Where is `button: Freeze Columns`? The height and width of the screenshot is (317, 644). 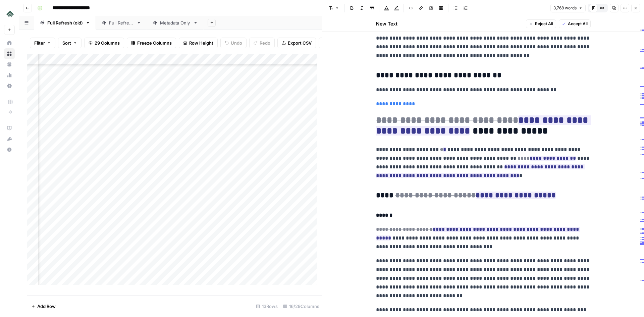
button: Freeze Columns is located at coordinates (151, 43).